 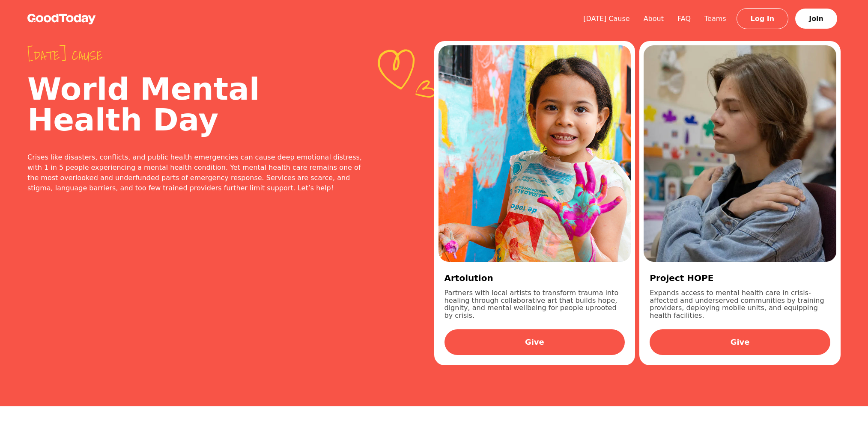 I want to click on a: Join, so click(x=816, y=18).